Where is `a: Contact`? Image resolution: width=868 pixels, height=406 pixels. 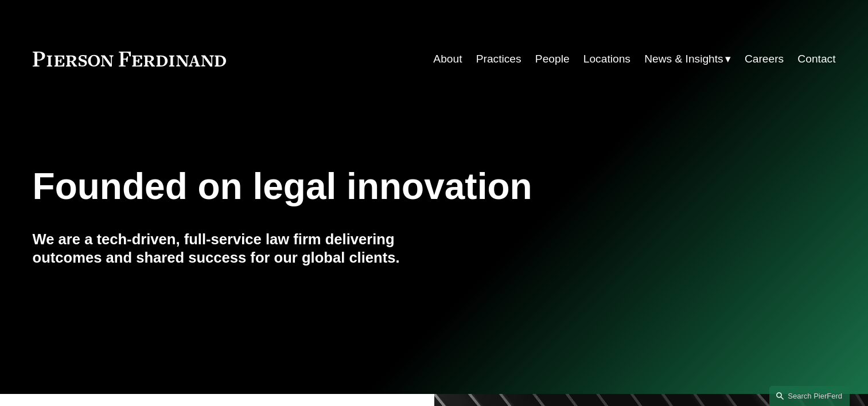 a: Contact is located at coordinates (816, 59).